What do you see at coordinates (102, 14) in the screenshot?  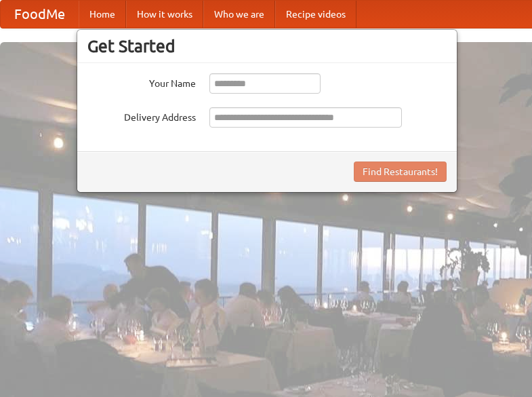 I see `a: Home` at bounding box center [102, 14].